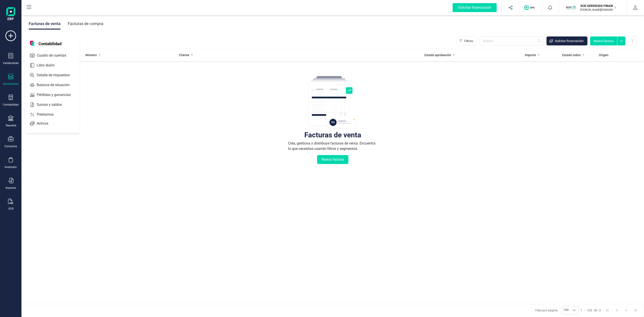 The image size is (644, 317). Describe the element at coordinates (56, 85) in the screenshot. I see `span: Balance de situación` at that location.